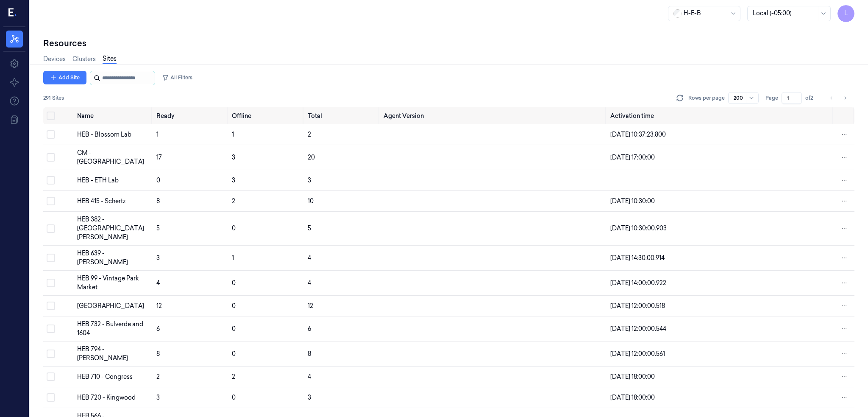  Describe the element at coordinates (266, 116) in the screenshot. I see `th: Offline` at that location.